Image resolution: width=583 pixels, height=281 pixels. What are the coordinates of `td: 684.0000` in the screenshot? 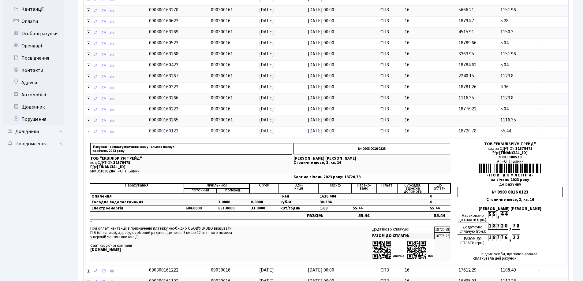 It's located at (200, 209).